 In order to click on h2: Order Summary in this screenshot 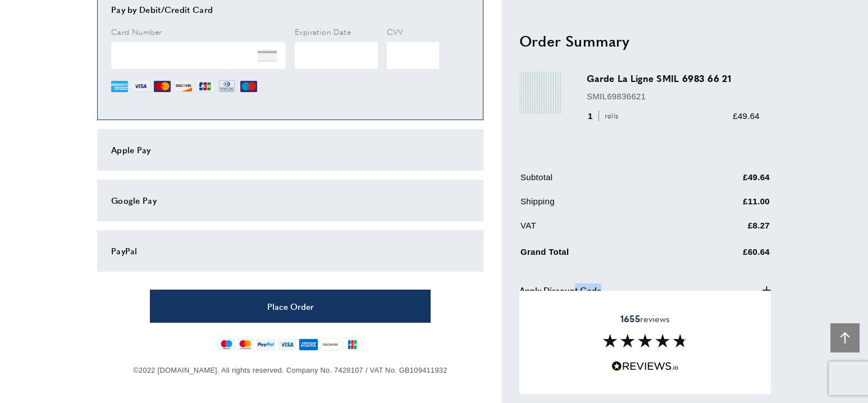, I will do `click(646, 40)`.